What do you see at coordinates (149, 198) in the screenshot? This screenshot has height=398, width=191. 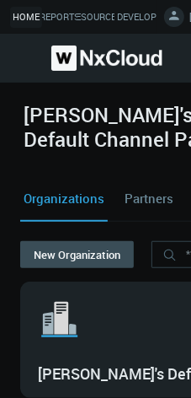 I see `a: Partners` at bounding box center [149, 198].